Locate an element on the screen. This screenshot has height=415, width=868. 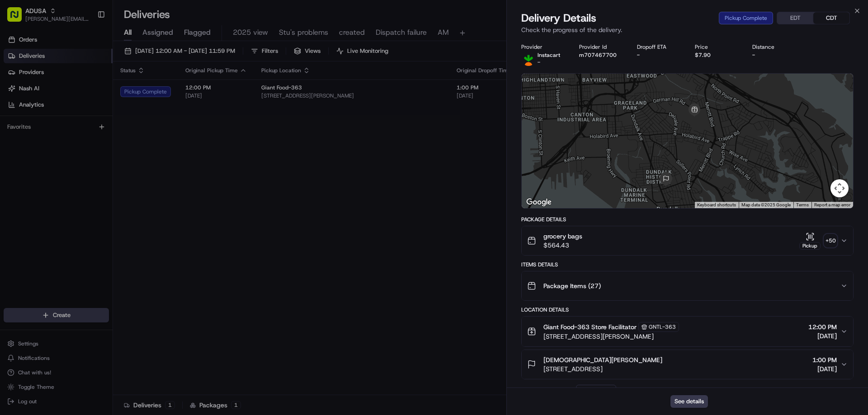
div: Dropoff ETA is located at coordinates (658, 47).